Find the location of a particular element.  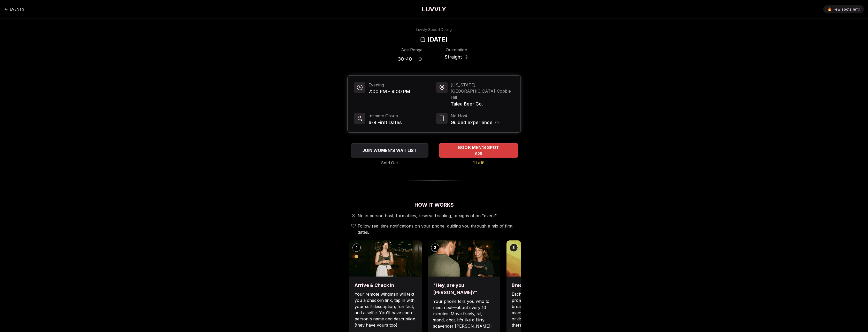

button: Orientation information is located at coordinates (466, 57).